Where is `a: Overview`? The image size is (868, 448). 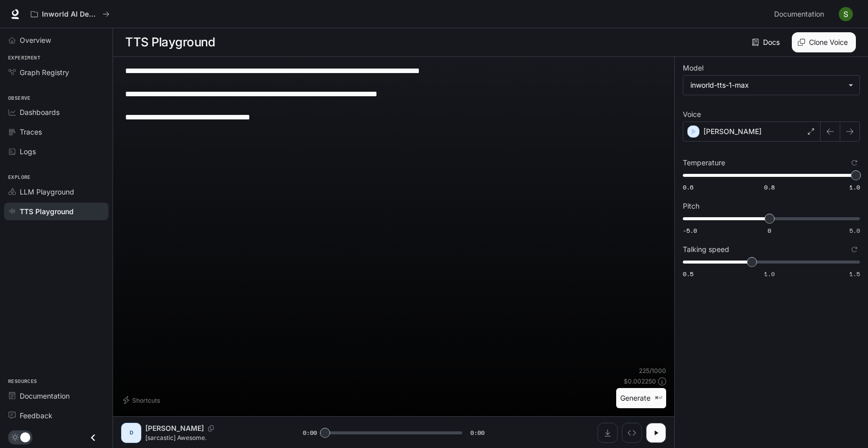 a: Overview is located at coordinates (56, 40).